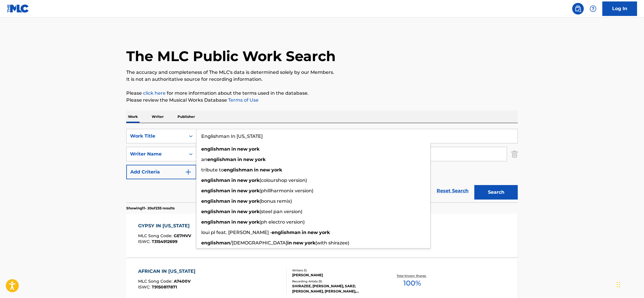 The height and width of the screenshot is (298, 644). Describe the element at coordinates (453, 191) in the screenshot. I see `a: Reset Search` at that location.